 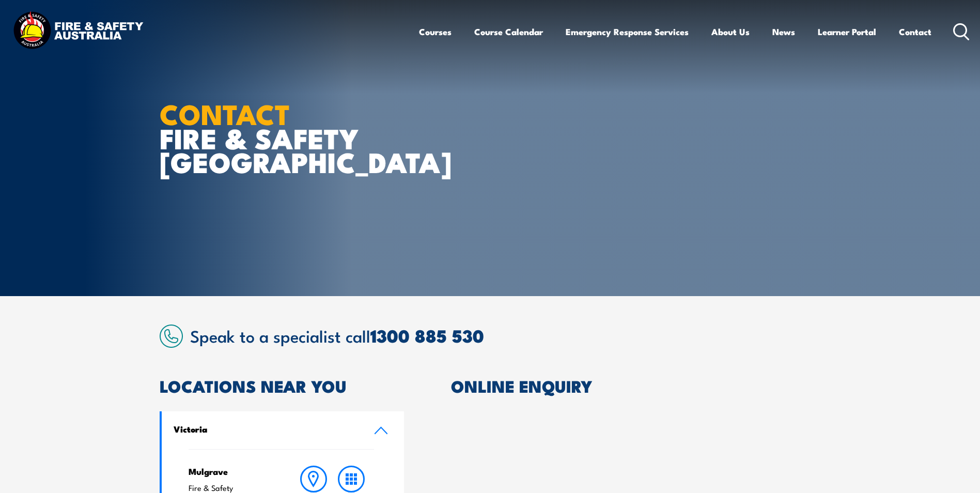 What do you see at coordinates (627, 31) in the screenshot?
I see `a: Emergency Response Services` at bounding box center [627, 31].